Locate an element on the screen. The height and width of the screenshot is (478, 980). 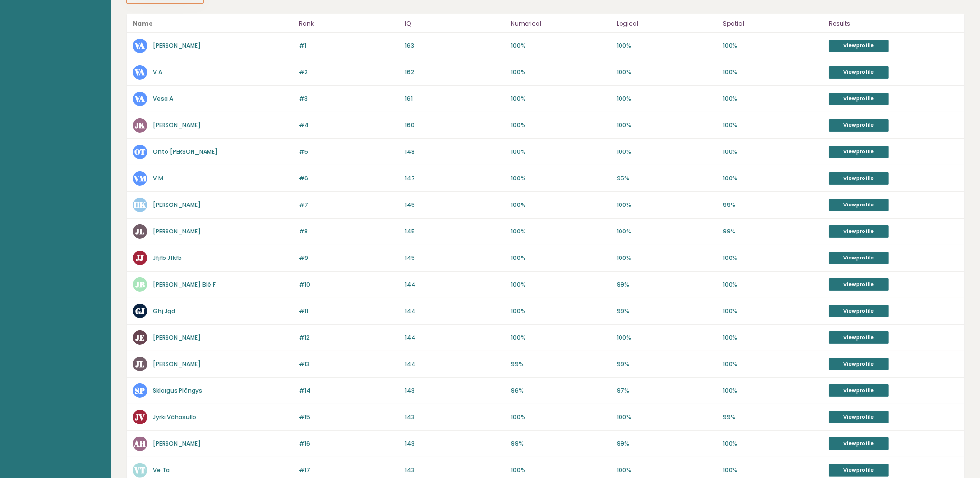
p: #14 is located at coordinates (349, 391).